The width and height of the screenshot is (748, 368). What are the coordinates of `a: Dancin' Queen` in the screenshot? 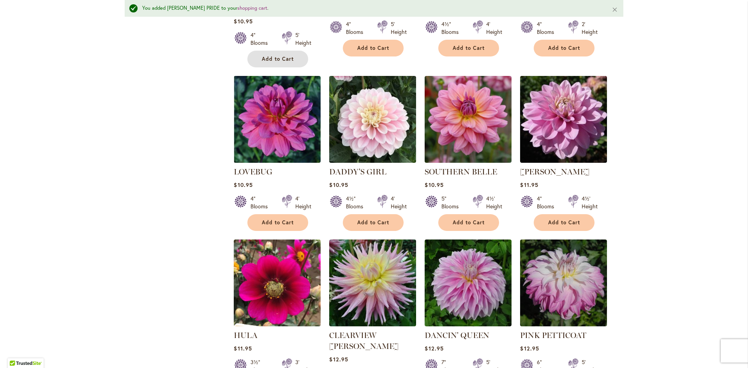 It's located at (468, 324).